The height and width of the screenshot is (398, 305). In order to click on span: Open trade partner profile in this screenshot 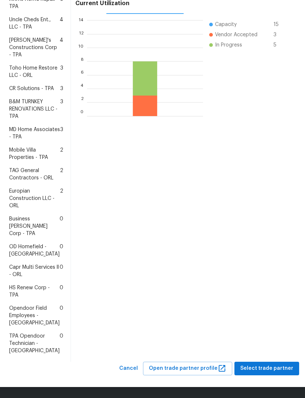, I will do `click(188, 368)`.